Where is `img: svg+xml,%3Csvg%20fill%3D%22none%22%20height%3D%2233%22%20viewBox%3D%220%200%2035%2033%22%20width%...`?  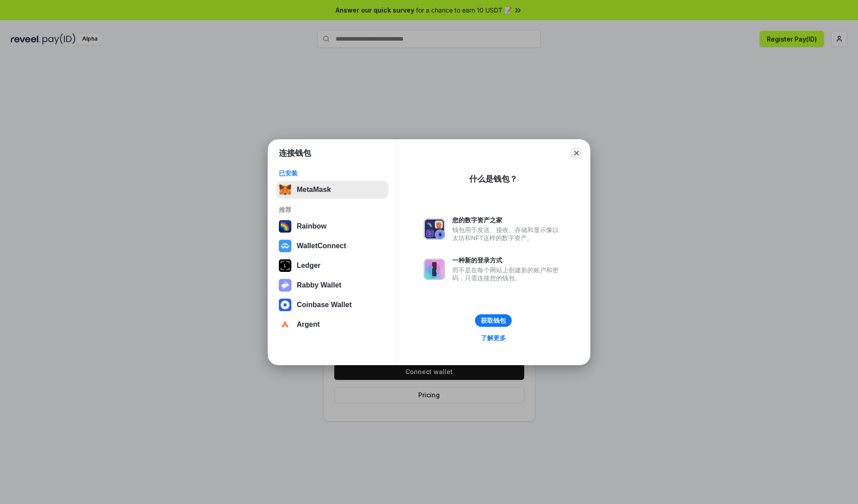 img: svg+xml,%3Csvg%20fill%3D%22none%22%20height%3D%2233%22%20viewBox%3D%220%200%2035%2033%22%20width%... is located at coordinates (285, 190).